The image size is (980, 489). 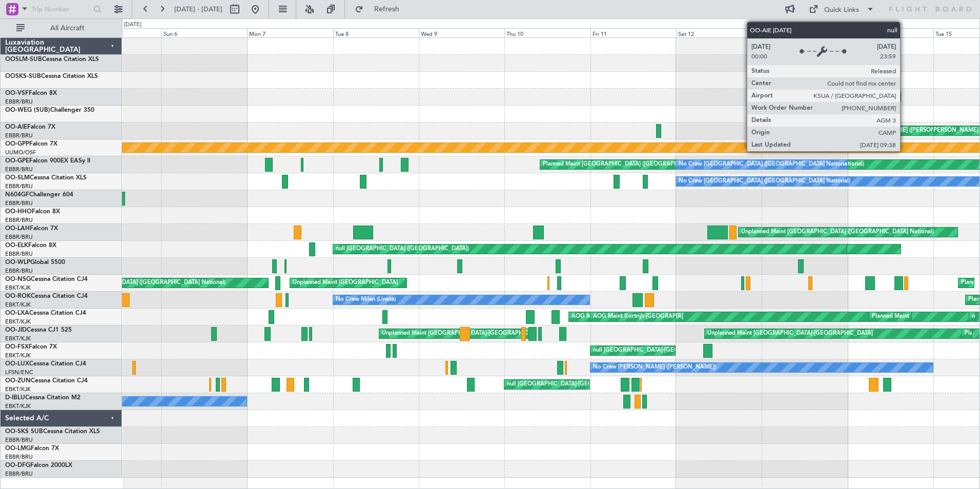 What do you see at coordinates (34, 263) in the screenshot?
I see `a: OO-WLPGlobal 5500` at bounding box center [34, 263].